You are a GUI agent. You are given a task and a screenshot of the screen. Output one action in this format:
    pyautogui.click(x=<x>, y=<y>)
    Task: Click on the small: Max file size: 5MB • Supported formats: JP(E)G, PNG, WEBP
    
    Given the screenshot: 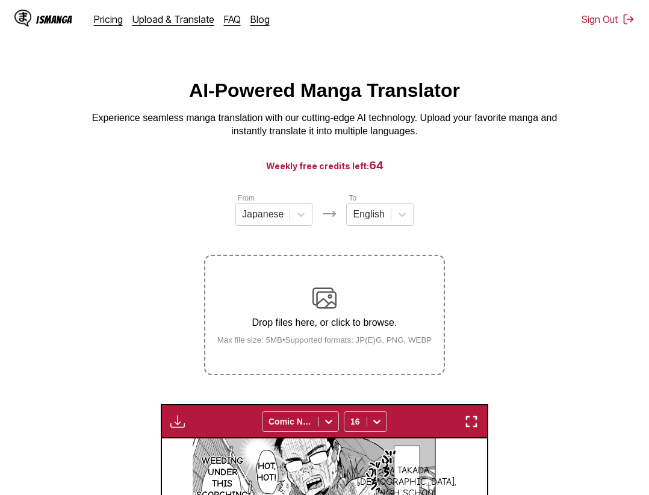 What is the action you would take?
    pyautogui.click(x=325, y=340)
    